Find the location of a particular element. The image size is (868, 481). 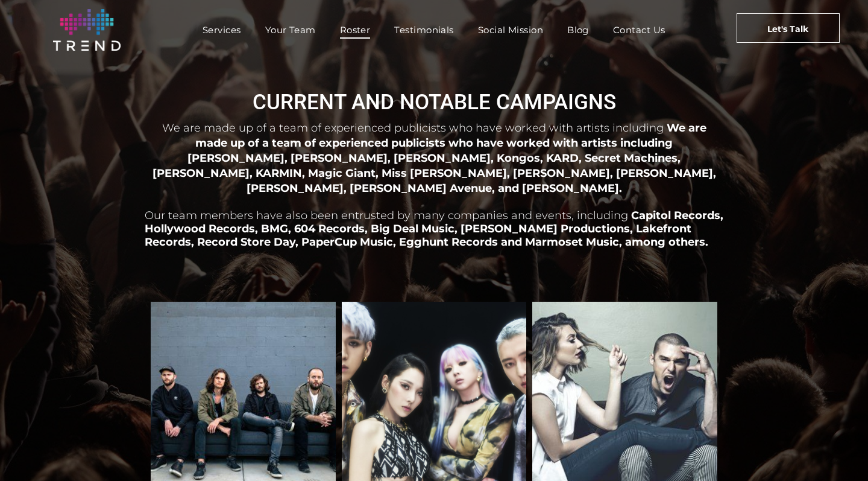

a: Services is located at coordinates (222, 30).